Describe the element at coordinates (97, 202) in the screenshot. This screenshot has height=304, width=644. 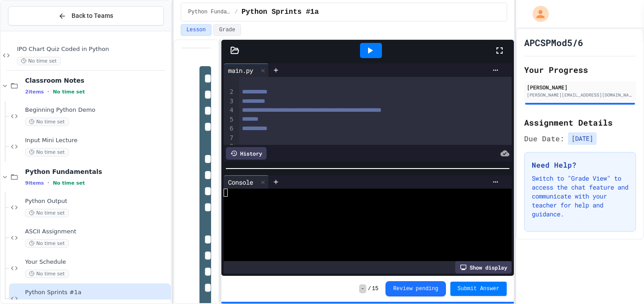
I see `span: Python Output` at that location.